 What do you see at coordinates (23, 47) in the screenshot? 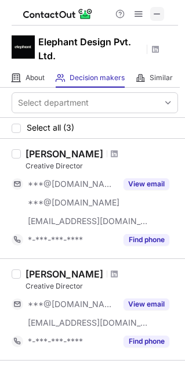
I see `img: df2e2f6f575e6faed1f023af239548b4` at bounding box center [23, 47].